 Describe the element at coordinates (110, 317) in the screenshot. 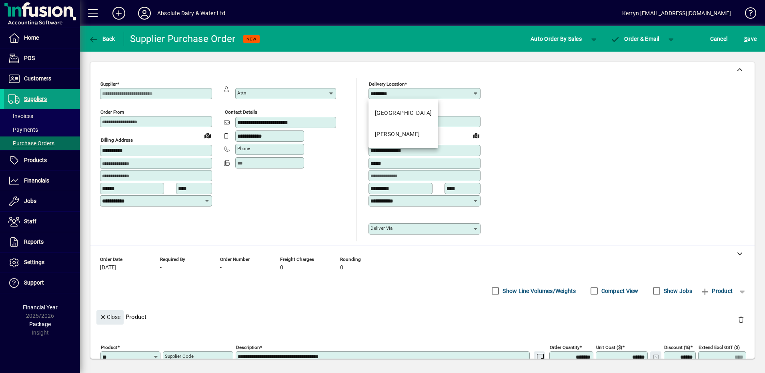

I see `app-page-header-button: Close` at that location.